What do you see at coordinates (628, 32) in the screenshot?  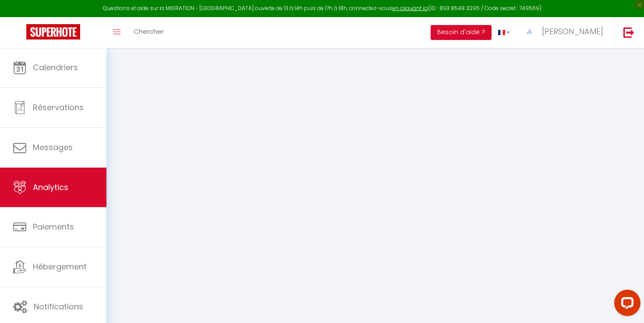 I see `img: logout` at bounding box center [628, 32].